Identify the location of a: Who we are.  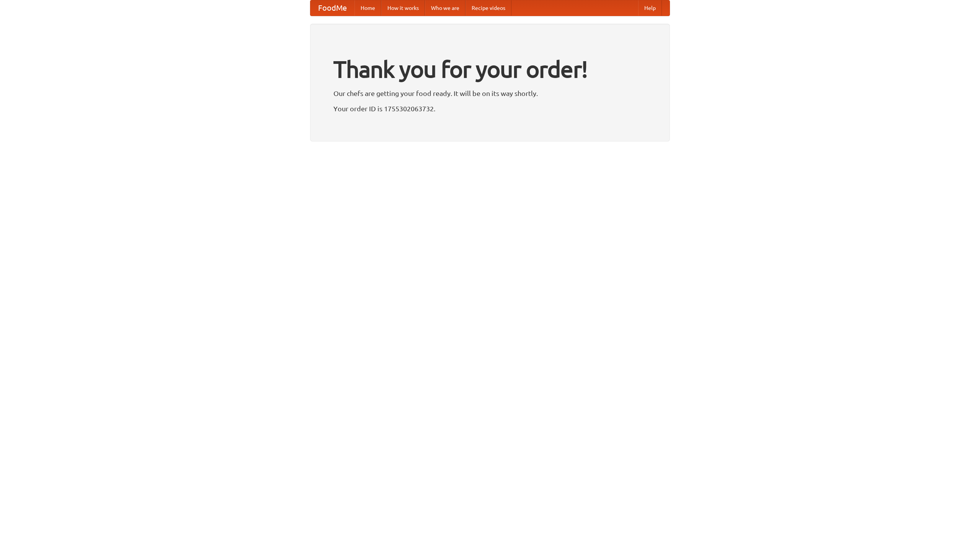
(445, 8).